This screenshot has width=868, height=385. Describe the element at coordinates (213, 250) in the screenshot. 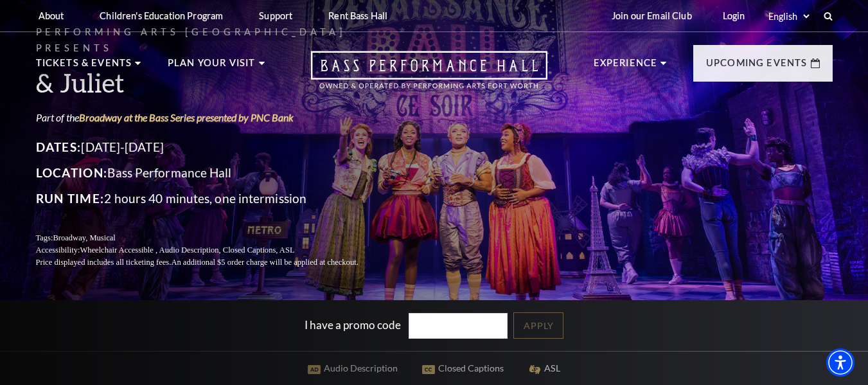

I see `p: Accessibility:` at that location.